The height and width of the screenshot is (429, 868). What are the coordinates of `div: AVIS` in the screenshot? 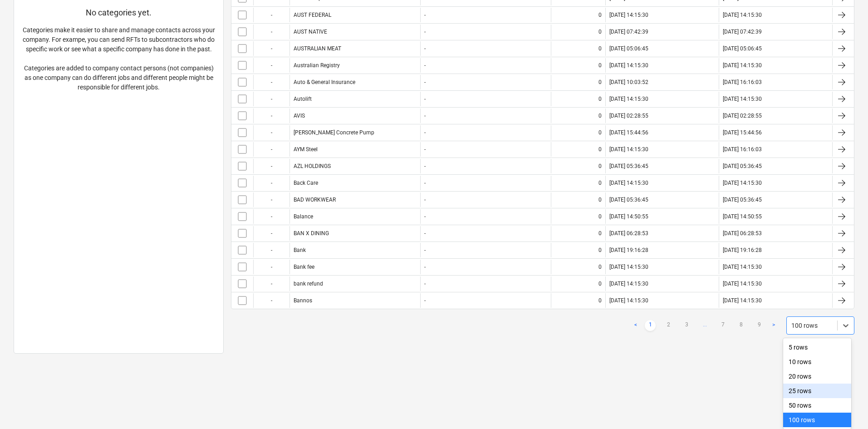 It's located at (299, 116).